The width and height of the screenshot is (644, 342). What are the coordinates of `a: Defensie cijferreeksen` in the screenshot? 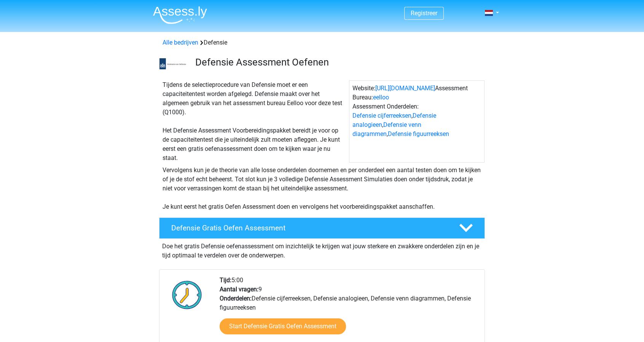 It's located at (382, 116).